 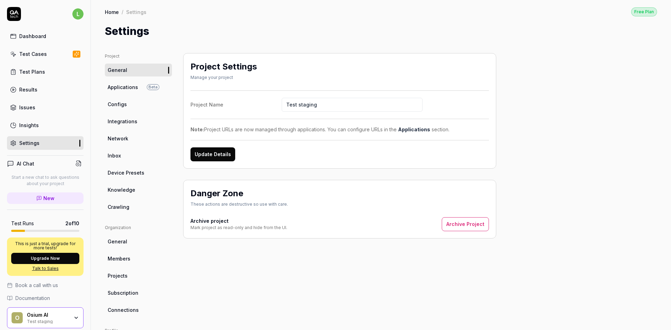 I want to click on button: Archive Project, so click(x=465, y=224).